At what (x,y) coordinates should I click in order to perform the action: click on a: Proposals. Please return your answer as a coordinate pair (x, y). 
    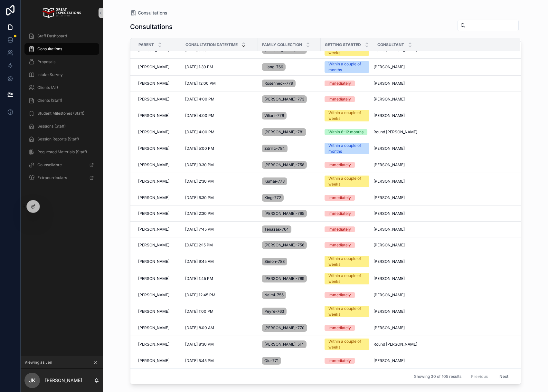
    Looking at the image, I should click on (62, 62).